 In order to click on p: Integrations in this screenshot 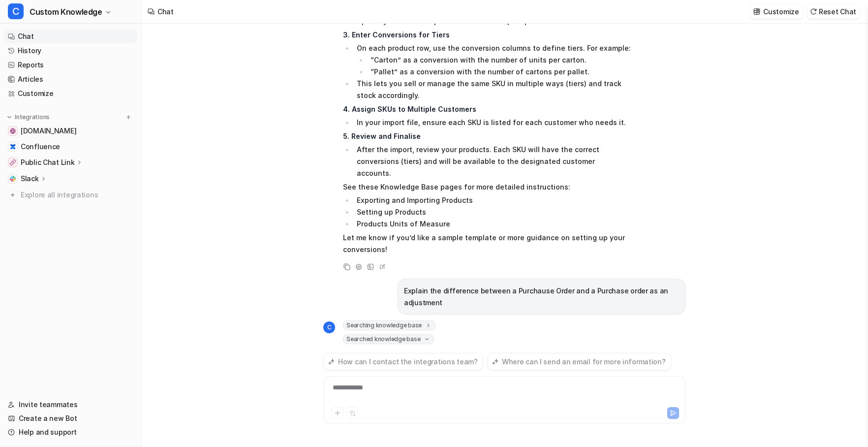, I will do `click(32, 117)`.